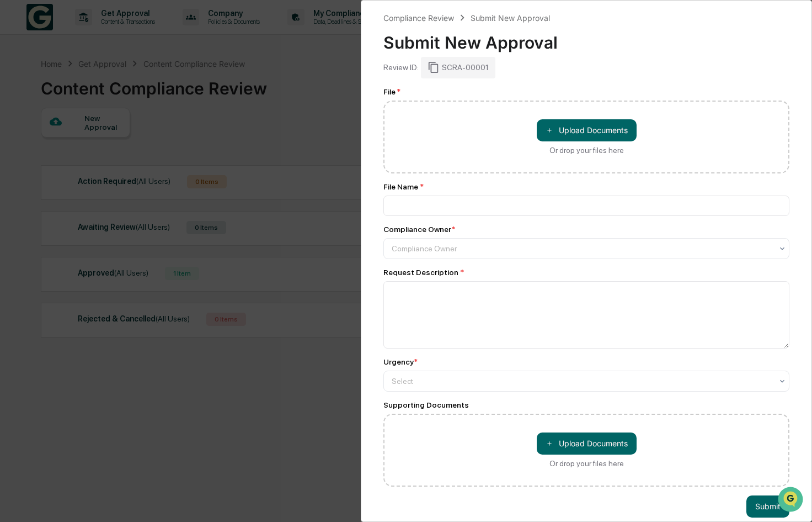  What do you see at coordinates (587, 187) in the screenshot?
I see `div: File Name` at bounding box center [587, 187].